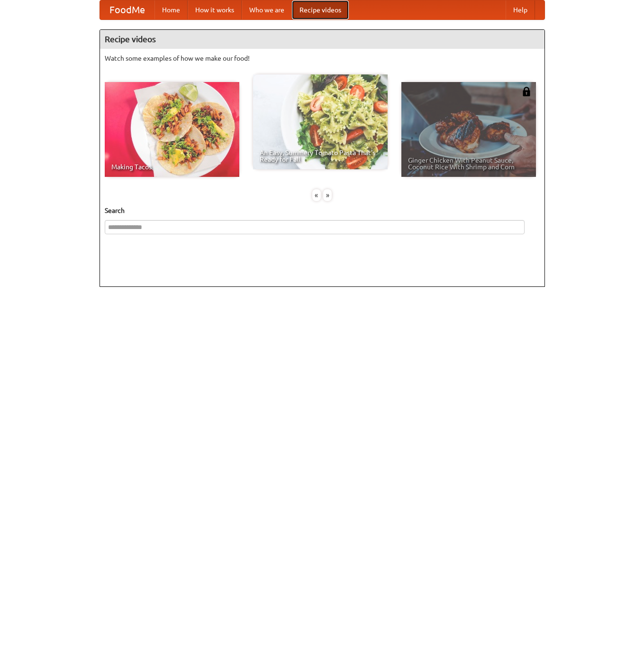 This screenshot has height=671, width=644. Describe the element at coordinates (171, 10) in the screenshot. I see `a: Home` at that location.